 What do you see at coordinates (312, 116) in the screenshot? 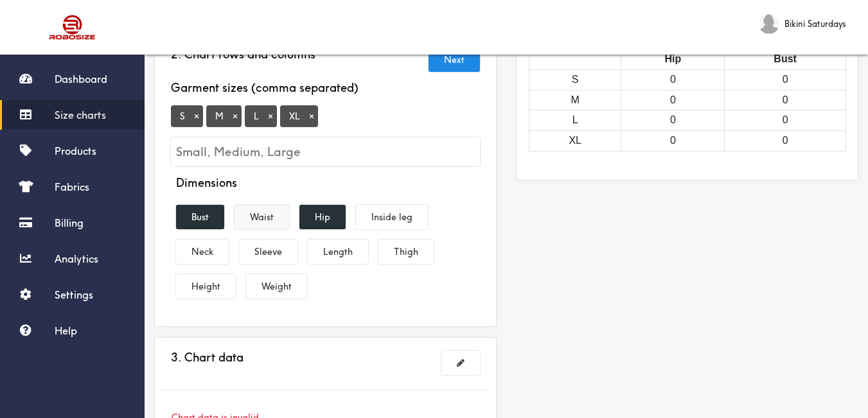
I see `button: Tag at index 3 with value XL focussed. Press backspace to remove` at bounding box center [312, 116].